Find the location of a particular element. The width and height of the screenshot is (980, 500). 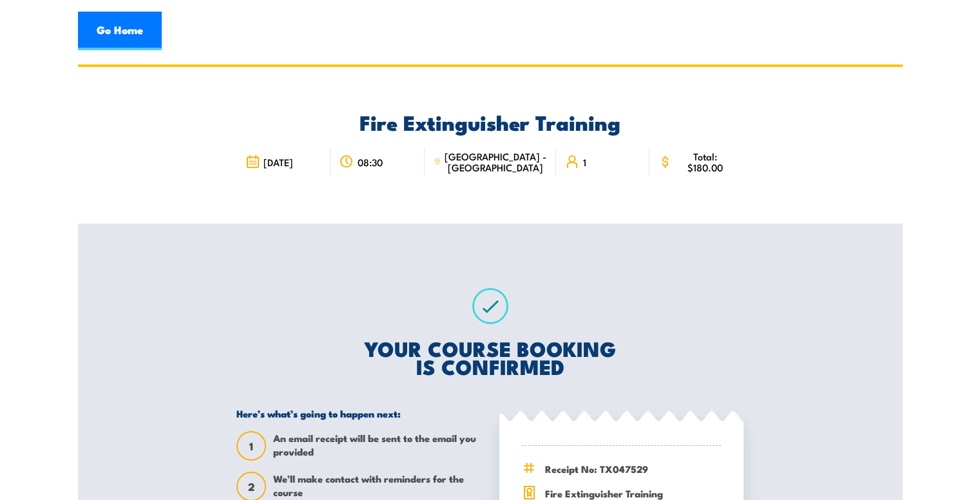

a: Go Home is located at coordinates (120, 31).